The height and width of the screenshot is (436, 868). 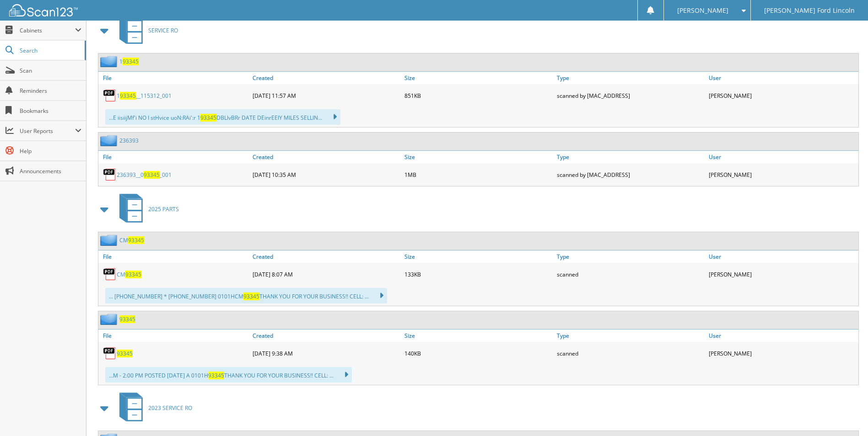 What do you see at coordinates (153, 408) in the screenshot?
I see `a: 2023 SERVICE RO` at bounding box center [153, 408].